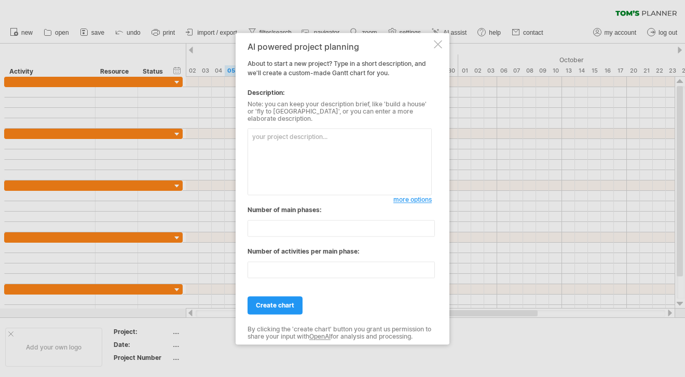 The width and height of the screenshot is (685, 377). Describe the element at coordinates (412, 199) in the screenshot. I see `span: more options` at that location.